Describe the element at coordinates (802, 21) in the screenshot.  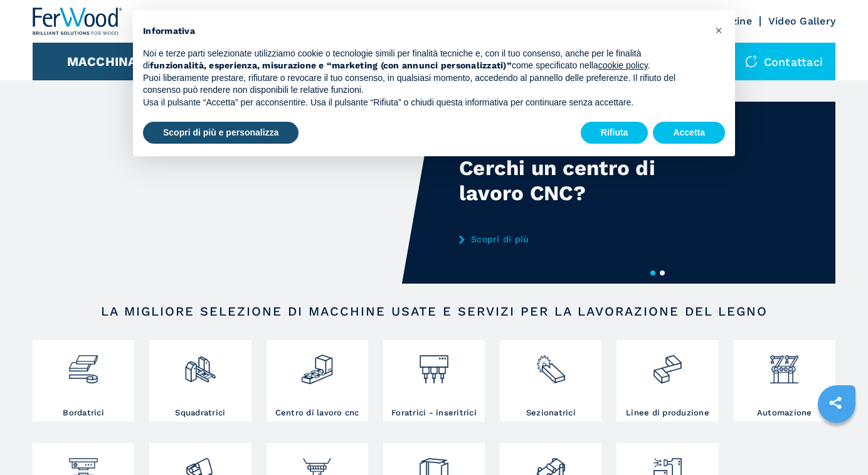
I see `a: Video Gallery` at that location.